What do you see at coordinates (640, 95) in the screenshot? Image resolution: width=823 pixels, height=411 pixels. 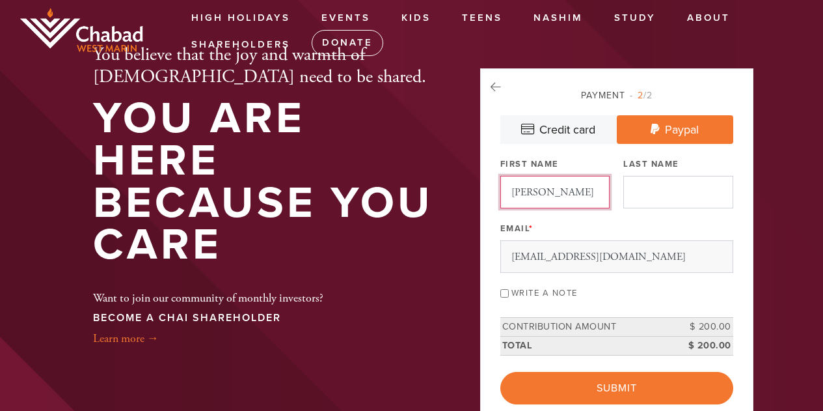 I see `span: 2` at bounding box center [640, 95].